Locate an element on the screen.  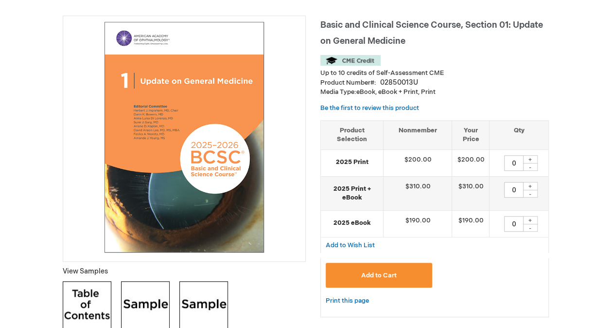
button: Add to Cart is located at coordinates (379, 275).